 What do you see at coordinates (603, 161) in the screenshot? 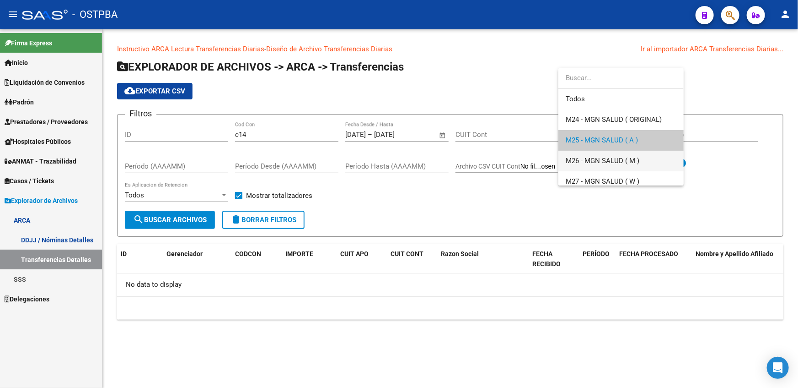
I see `span: M26 - MGN SALUD ( M )` at bounding box center [603, 161].